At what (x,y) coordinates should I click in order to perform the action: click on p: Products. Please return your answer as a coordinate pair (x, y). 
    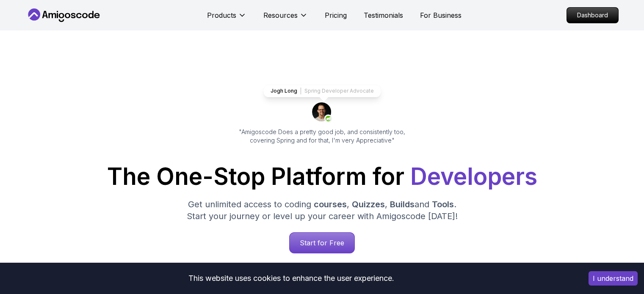
    Looking at the image, I should click on (221, 15).